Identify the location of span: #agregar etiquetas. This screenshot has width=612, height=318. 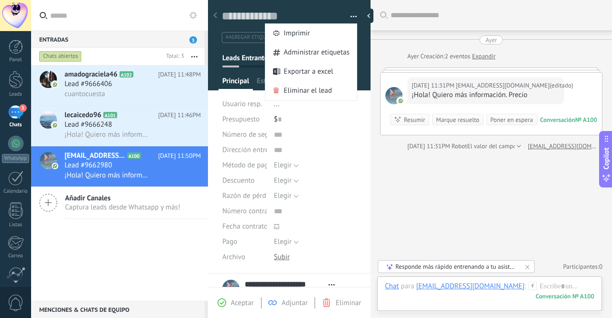
(251, 37).